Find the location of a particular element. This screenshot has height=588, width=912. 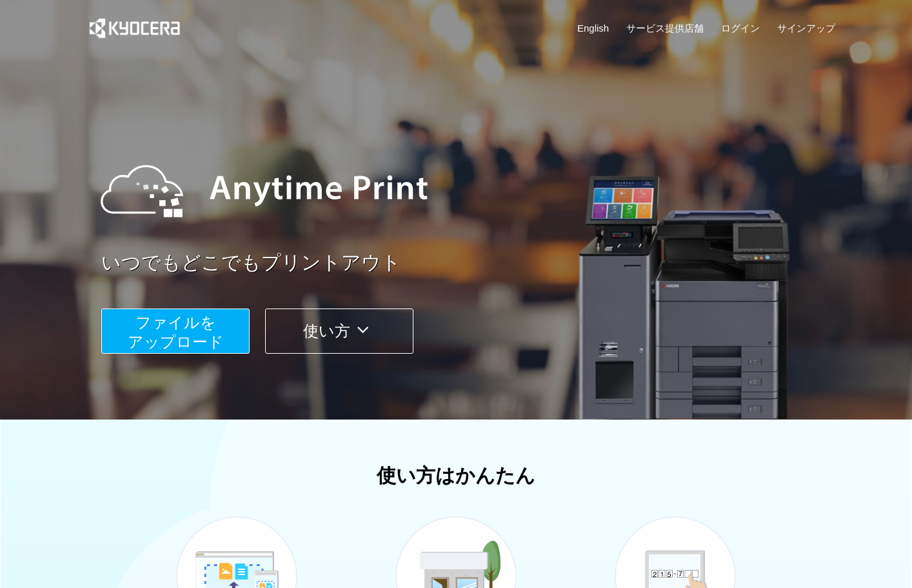

a: いつでもどこでもプリントアウト is located at coordinates (472, 263).